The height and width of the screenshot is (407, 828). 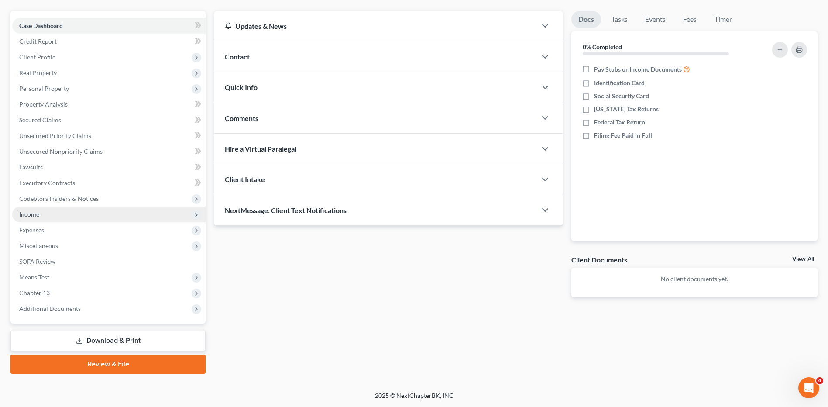 I want to click on span: Unsecured Priority Claims, so click(x=55, y=135).